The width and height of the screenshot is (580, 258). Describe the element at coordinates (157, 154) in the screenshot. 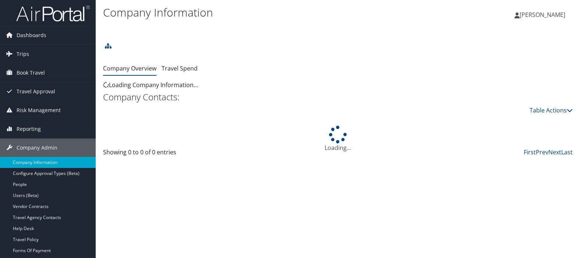

I see `div: Showing 0 to 0 of 0 entries` at that location.